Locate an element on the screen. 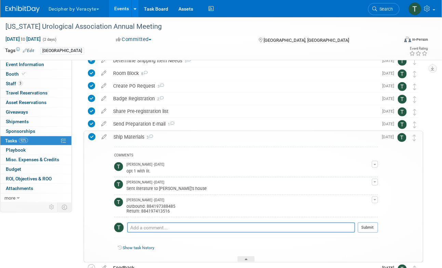 The height and width of the screenshot is (268, 442). a: more is located at coordinates (36, 198).